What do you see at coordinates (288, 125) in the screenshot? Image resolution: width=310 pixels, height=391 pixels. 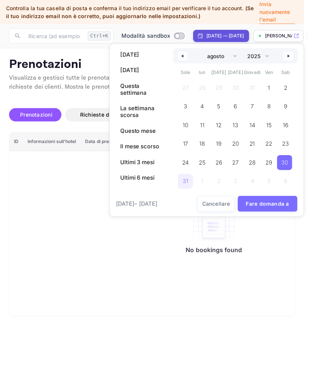 I see `button: 16` at bounding box center [288, 125].